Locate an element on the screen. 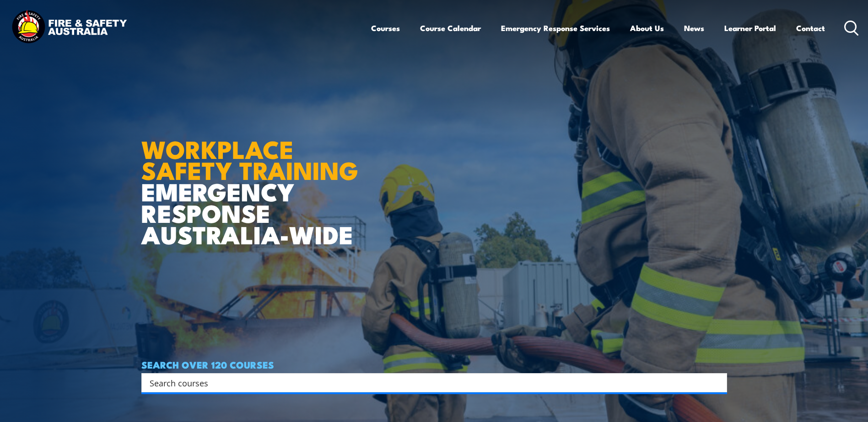 The image size is (868, 422). a: Courses is located at coordinates (385, 28).